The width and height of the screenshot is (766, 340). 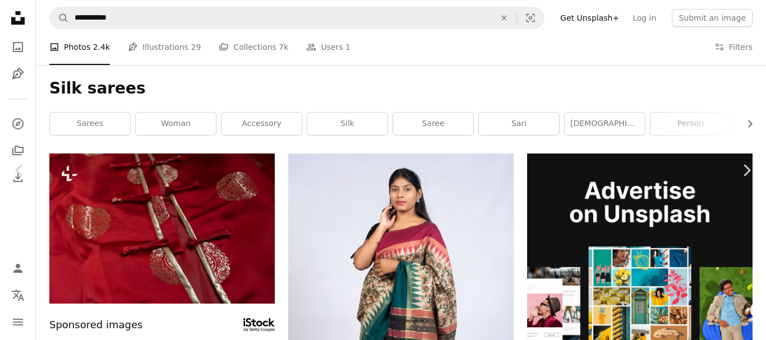 I want to click on a: woman, so click(x=176, y=124).